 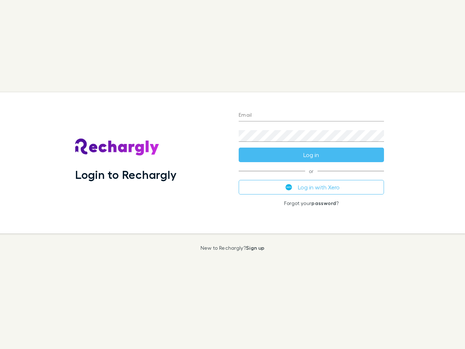 I want to click on a: Sign up, so click(x=255, y=248).